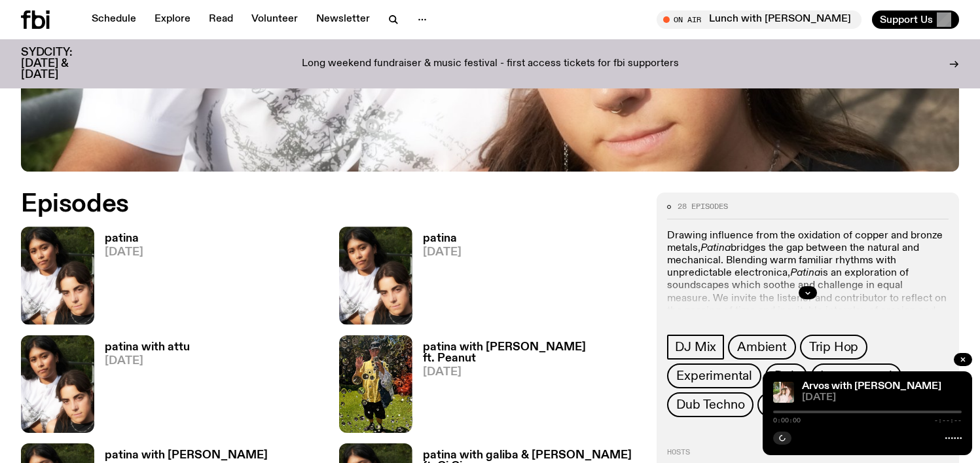 The image size is (980, 463). Describe the element at coordinates (783, 392) in the screenshot. I see `a: Maleeka stands outside on a balcony. She is looking at the camera with a serious expression, and ...` at that location.